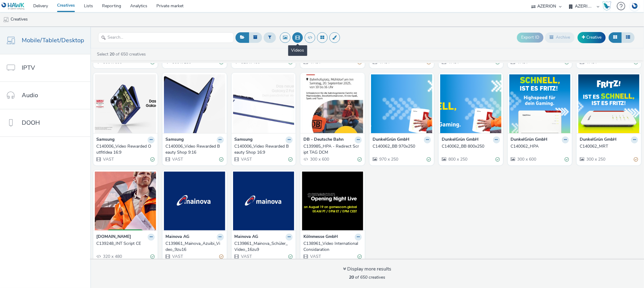  What do you see at coordinates (194, 247) in the screenshot?
I see `div: C139861_Mainova_Azuibi_Video_9zu16` at bounding box center [194, 247].